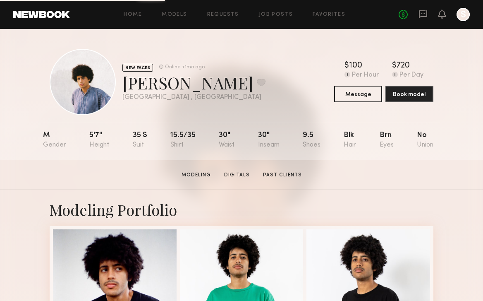 The image size is (483, 301). What do you see at coordinates (410, 94) in the screenshot?
I see `a: Book model` at bounding box center [410, 94].